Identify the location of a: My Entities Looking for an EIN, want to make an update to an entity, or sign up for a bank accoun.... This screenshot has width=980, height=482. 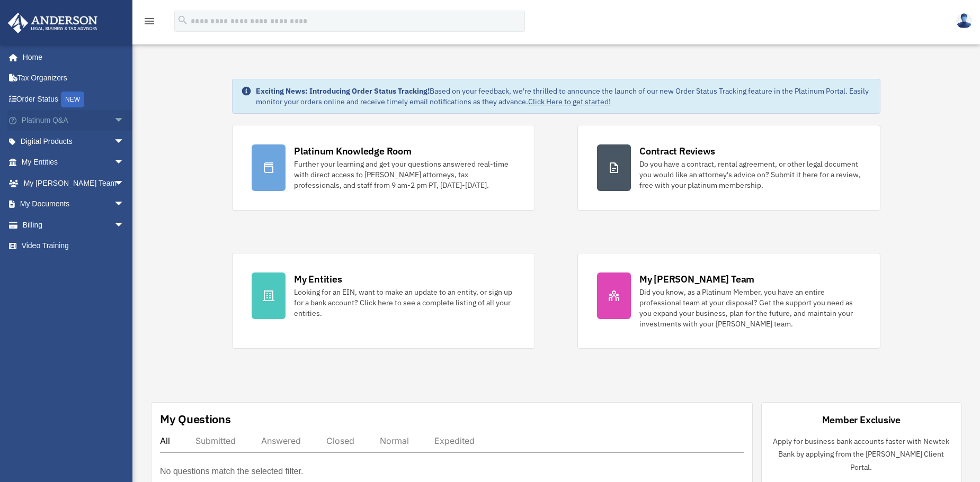
(383, 301).